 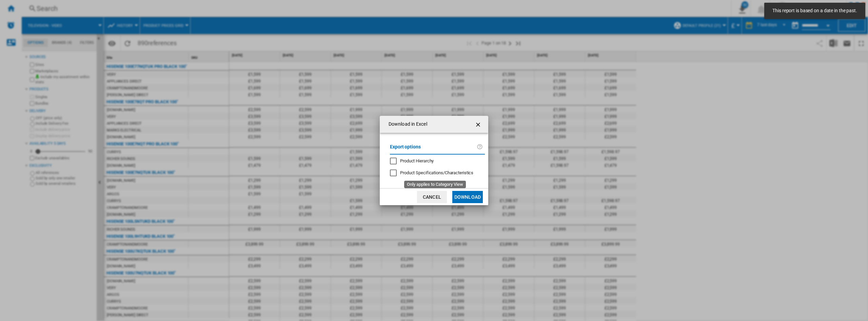 What do you see at coordinates (437, 172) in the screenshot?
I see `span: Product Specifications/Characteristics` at bounding box center [437, 172].